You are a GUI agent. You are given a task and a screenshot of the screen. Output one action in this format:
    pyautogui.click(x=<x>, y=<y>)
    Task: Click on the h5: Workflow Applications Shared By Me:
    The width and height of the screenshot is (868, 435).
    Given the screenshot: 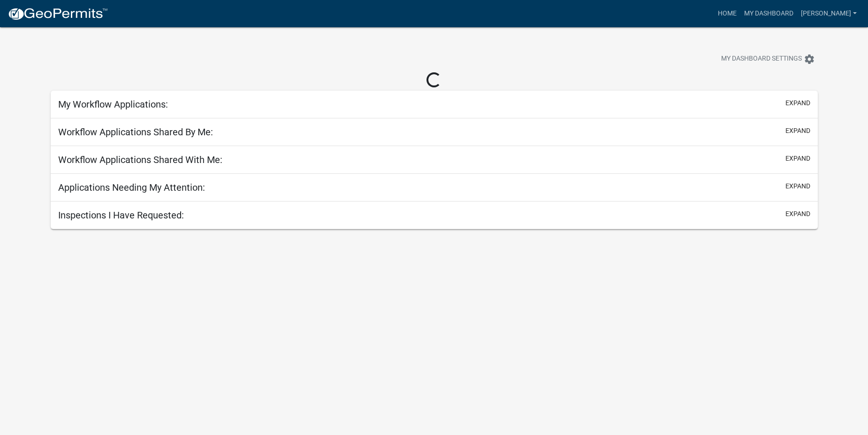 What is the action you would take?
    pyautogui.click(x=136, y=132)
    